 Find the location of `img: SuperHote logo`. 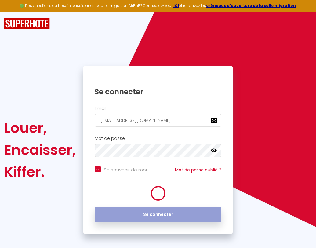

img: SuperHote logo is located at coordinates (27, 23).